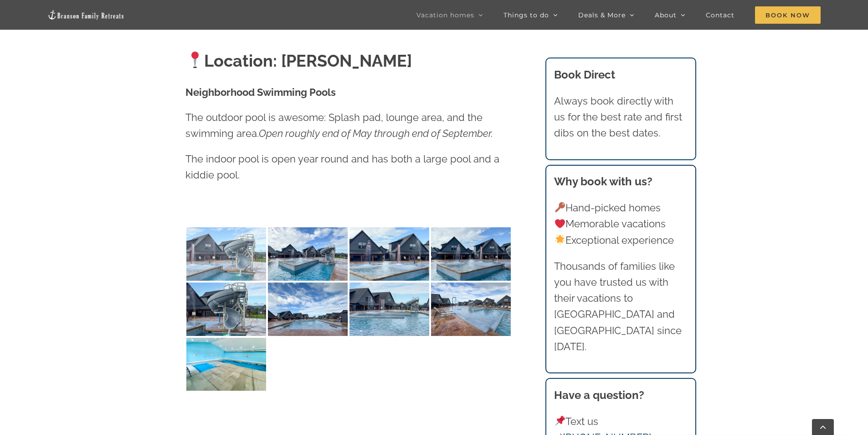  I want to click on p: Hand-picked homes Memorable vacations Exceptional experience, so click(621, 224).